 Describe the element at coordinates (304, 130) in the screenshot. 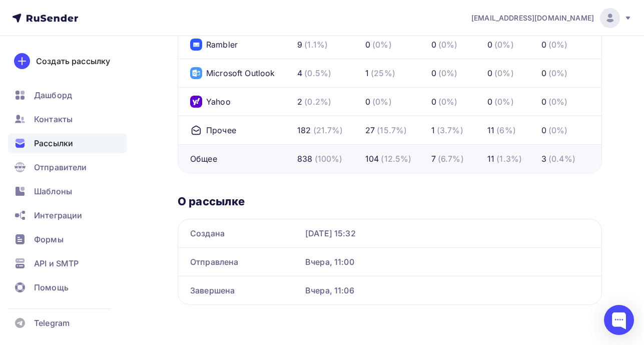

I see `div: 182` at that location.